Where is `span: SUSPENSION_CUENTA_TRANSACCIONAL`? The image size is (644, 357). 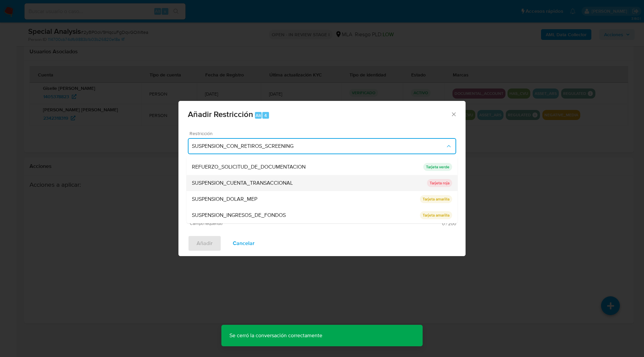
span: SUSPENSION_CUENTA_TRANSACCIONAL is located at coordinates (242, 183).